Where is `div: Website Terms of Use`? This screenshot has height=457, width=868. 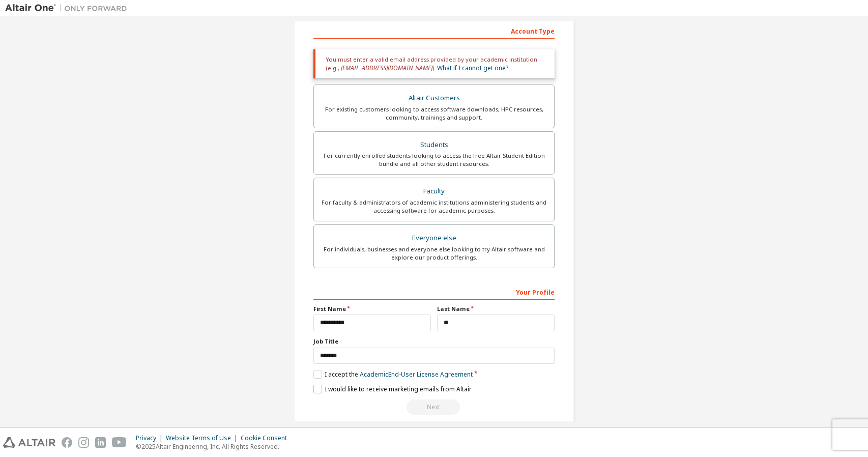
div: Website Terms of Use is located at coordinates (203, 438).